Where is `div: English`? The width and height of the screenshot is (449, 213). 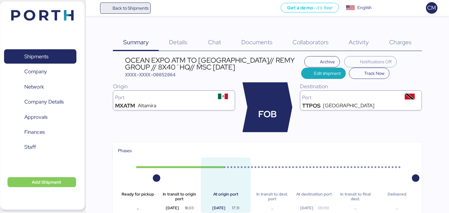 div: English is located at coordinates (365, 7).